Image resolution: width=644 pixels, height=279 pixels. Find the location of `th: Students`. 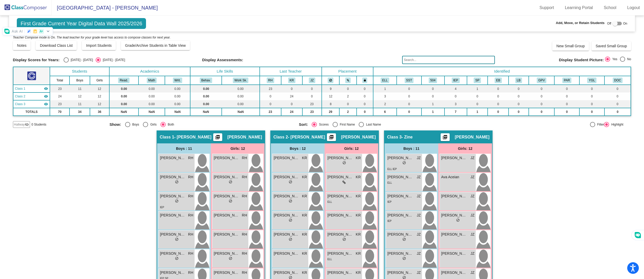

th: Students is located at coordinates (80, 71).